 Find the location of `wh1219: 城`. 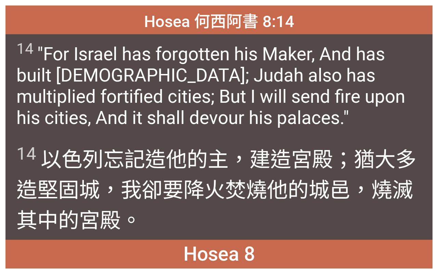

wh1219: 城 is located at coordinates (215, 205).